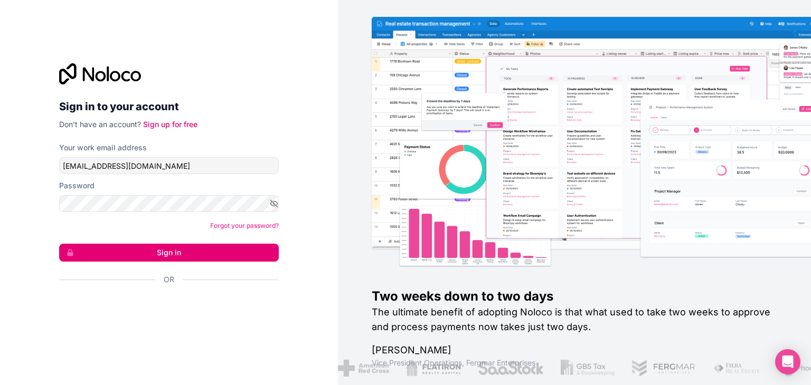  Describe the element at coordinates (169, 280) in the screenshot. I see `span: Or` at that location.